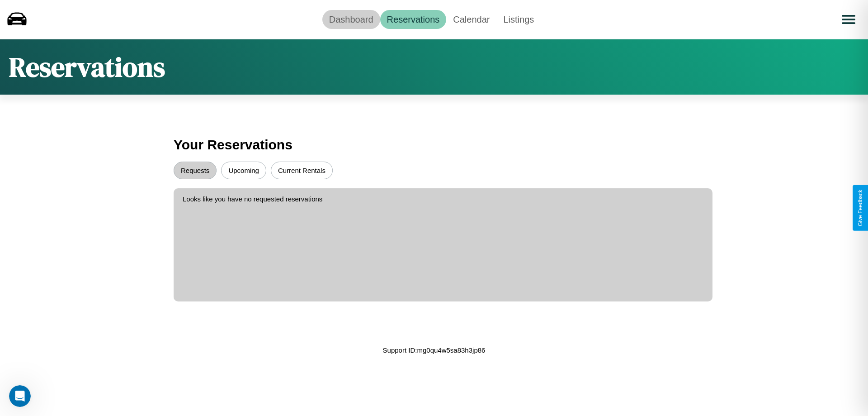 The height and width of the screenshot is (416, 868). What do you see at coordinates (434, 350) in the screenshot?
I see `p: Support ID: mg0qu4w5sa83h3jp86` at bounding box center [434, 350].